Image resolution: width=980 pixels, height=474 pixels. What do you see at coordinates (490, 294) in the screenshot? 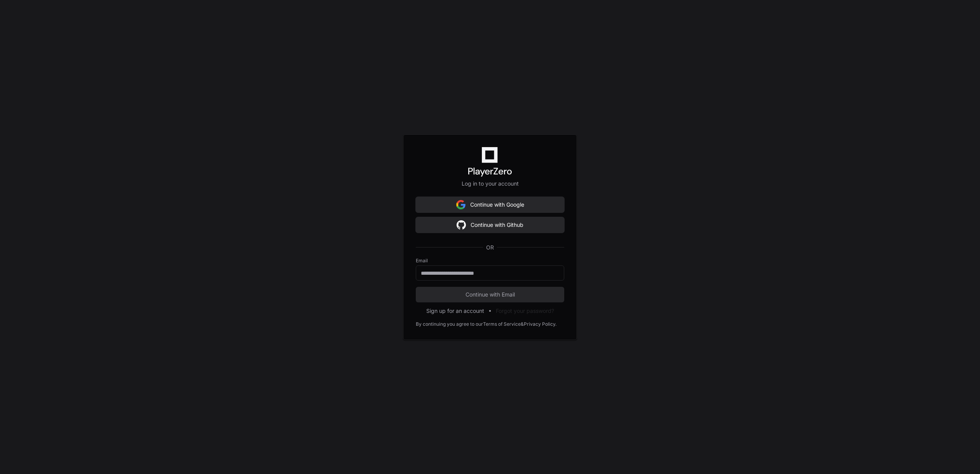
I see `span: Continue with Email` at bounding box center [490, 294].